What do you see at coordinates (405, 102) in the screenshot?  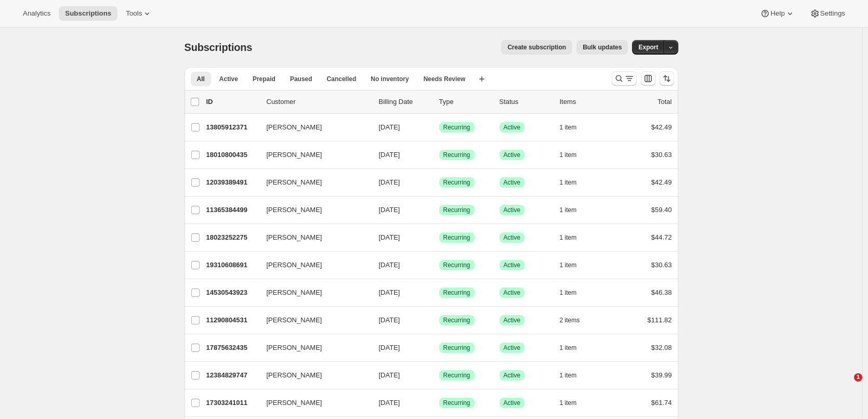 I see `p: Billing Date` at bounding box center [405, 102].